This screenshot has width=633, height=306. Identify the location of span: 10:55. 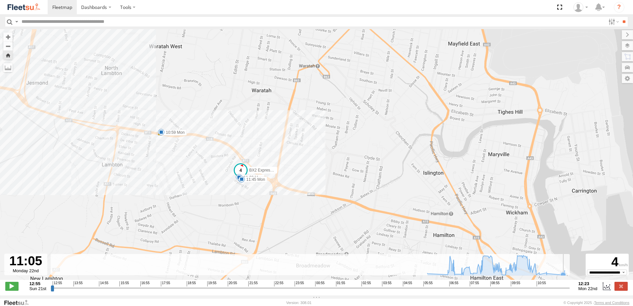
(541, 284).